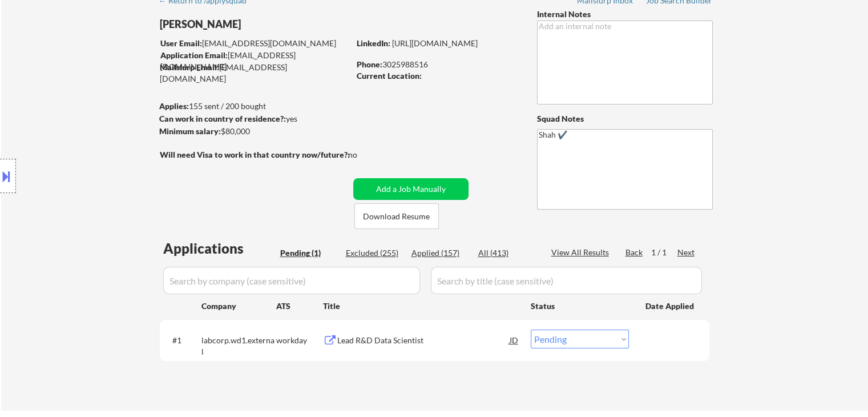 Image resolution: width=868 pixels, height=417 pixels. I want to click on div: Title, so click(421, 306).